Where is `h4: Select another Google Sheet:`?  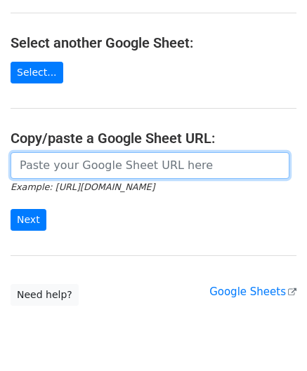 h4: Select another Google Sheet: is located at coordinates (153, 43).